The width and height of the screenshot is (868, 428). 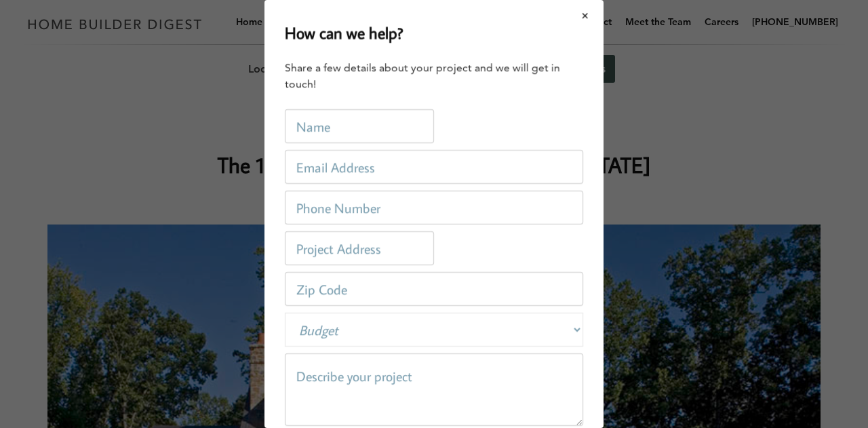 I want to click on input: Name, so click(x=360, y=126).